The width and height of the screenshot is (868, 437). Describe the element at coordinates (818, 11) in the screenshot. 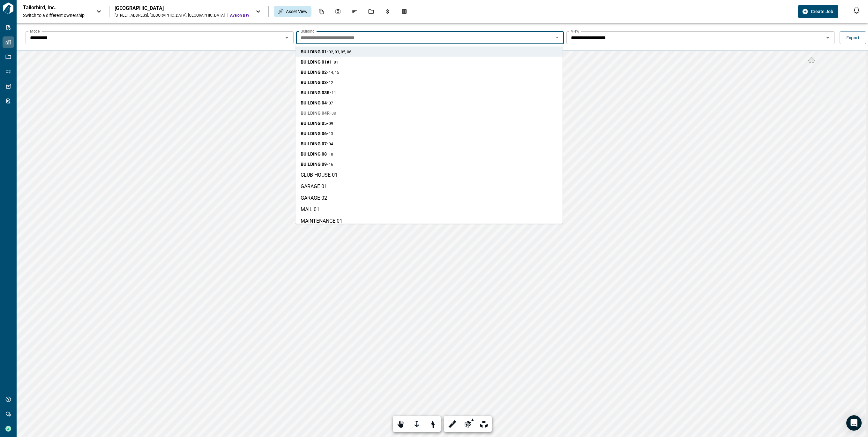

I see `button: Create Job` at that location.